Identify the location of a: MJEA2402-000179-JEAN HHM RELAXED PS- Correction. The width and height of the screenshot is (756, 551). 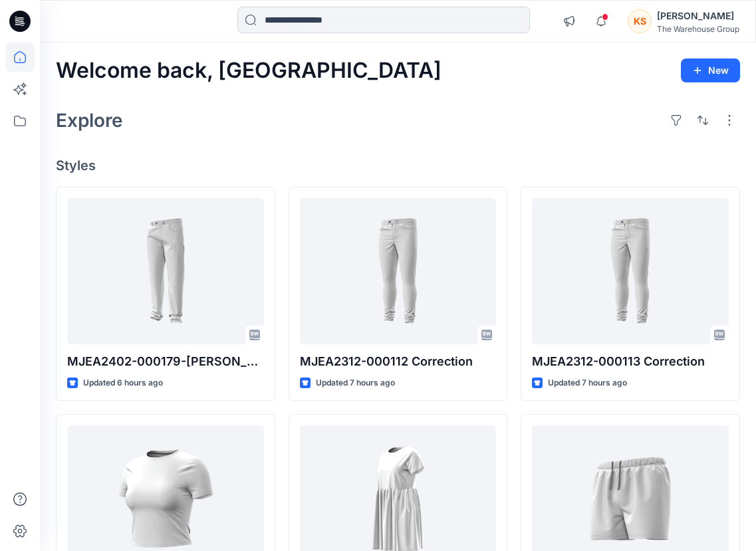
(165, 271).